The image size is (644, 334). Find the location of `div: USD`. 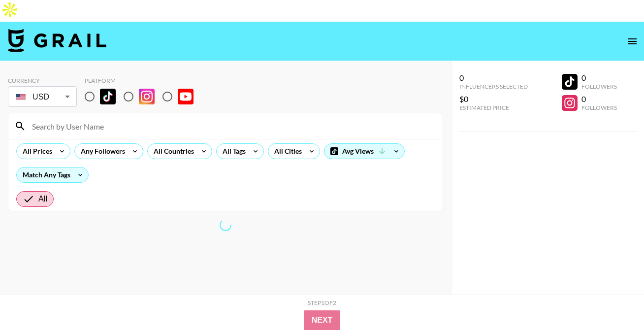

div: USD is located at coordinates (42, 97).